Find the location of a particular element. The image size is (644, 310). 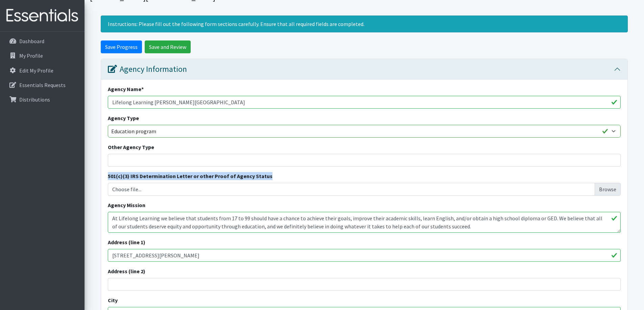

label: Choose file... is located at coordinates (364, 190).